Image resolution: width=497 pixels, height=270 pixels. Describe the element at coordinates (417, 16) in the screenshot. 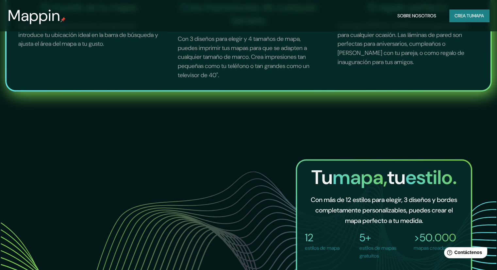

I see `button: Sobre nosotros` at that location.